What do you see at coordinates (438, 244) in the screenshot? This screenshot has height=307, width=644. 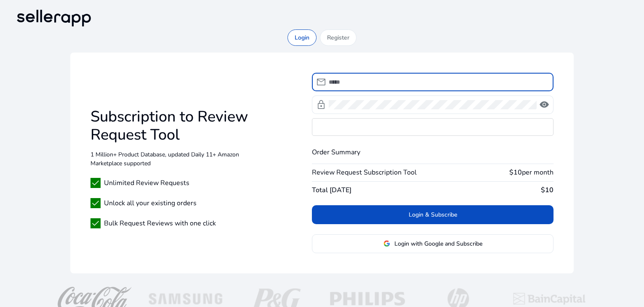 I see `span: Login with Google and Subscribe` at bounding box center [438, 244].